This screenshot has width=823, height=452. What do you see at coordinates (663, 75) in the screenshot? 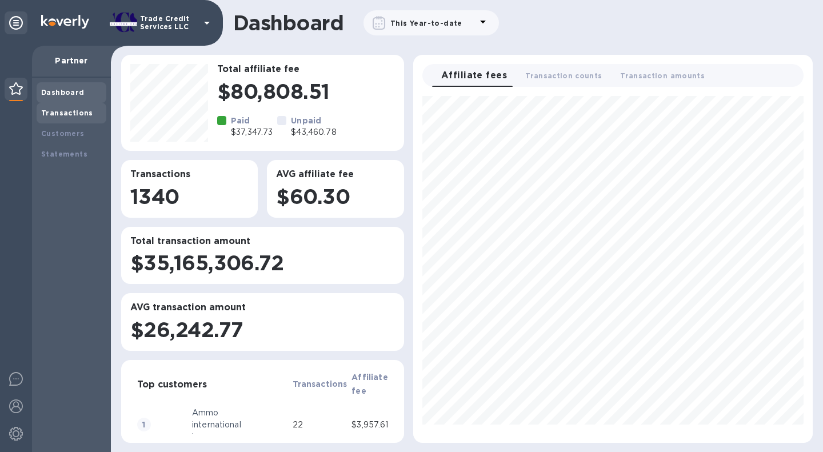
I see `span: Transaction amounts` at bounding box center [663, 75].